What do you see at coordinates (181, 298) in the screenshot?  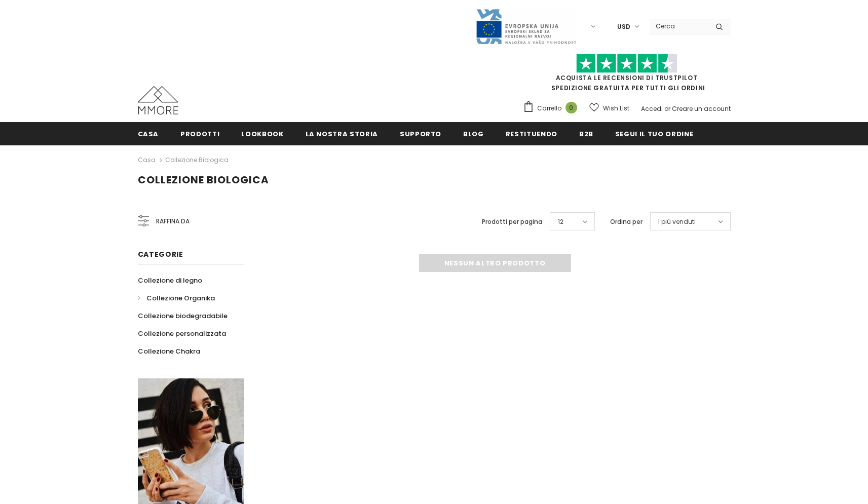 I see `span: Collezione Organika` at bounding box center [181, 298].